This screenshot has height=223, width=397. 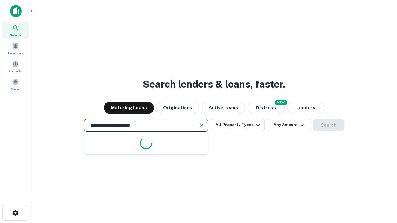 I want to click on button: Maturing Loans, so click(x=129, y=108).